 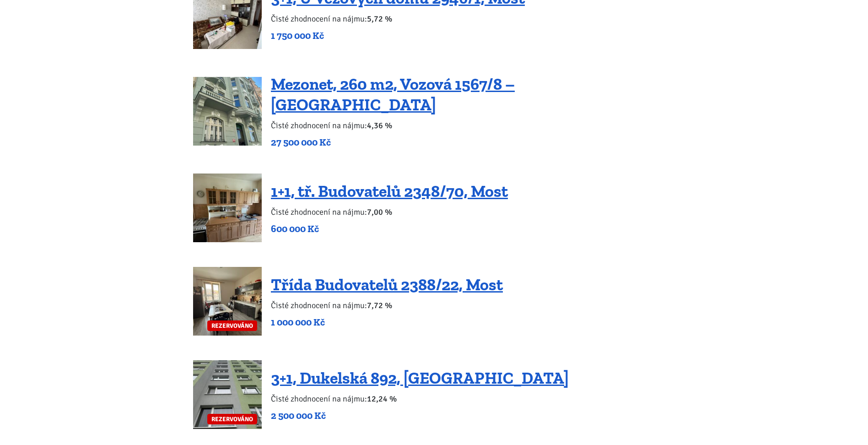 What do you see at coordinates (473, 142) in the screenshot?
I see `p: 27 500 000 Kč` at bounding box center [473, 142].